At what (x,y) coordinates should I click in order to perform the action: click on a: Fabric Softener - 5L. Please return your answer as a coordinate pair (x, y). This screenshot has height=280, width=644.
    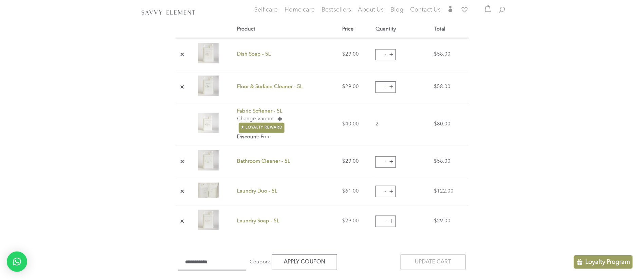
    Looking at the image, I should click on (260, 111).